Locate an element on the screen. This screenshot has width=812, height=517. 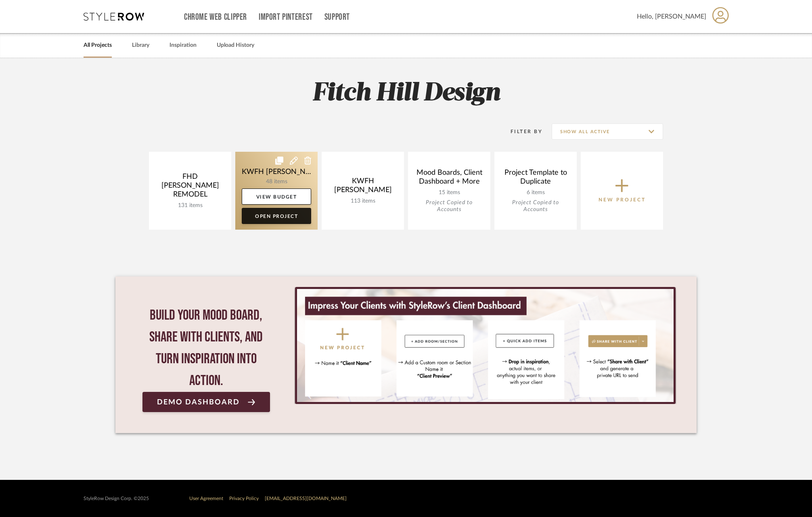
a: Chrome Web Clipper is located at coordinates (215, 17).